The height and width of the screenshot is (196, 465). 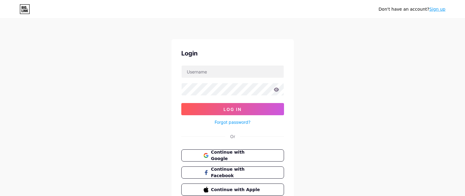 What do you see at coordinates (232, 137) in the screenshot?
I see `div: Or` at bounding box center [232, 137].